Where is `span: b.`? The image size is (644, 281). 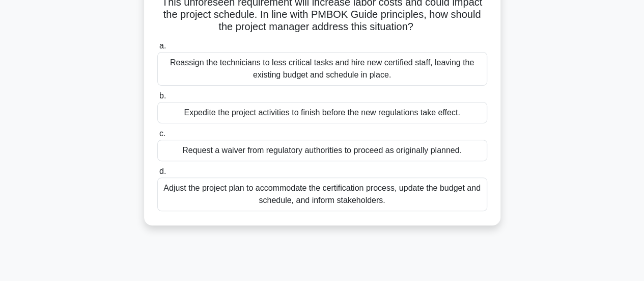
span: b. is located at coordinates (163, 95).